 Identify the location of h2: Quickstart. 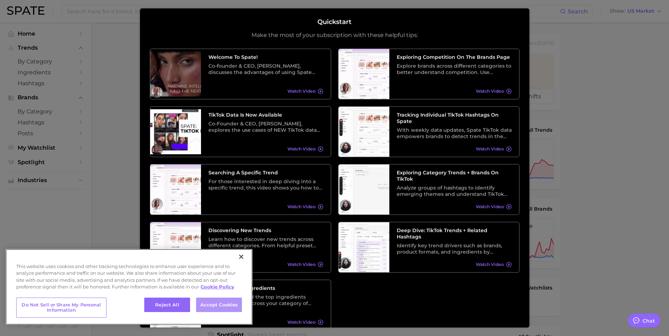
(334, 22).